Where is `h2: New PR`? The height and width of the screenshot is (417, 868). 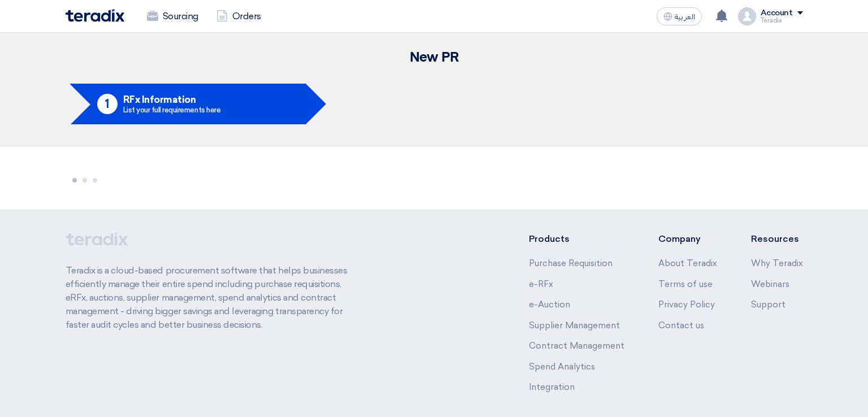 h2: New PR is located at coordinates (434, 57).